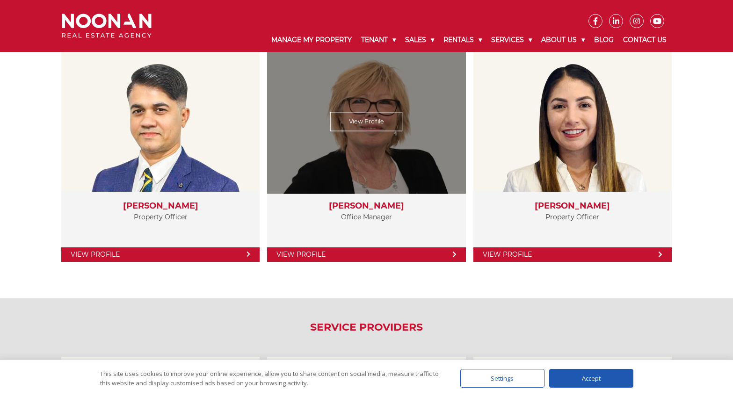  I want to click on a: Contact Us, so click(644, 40).